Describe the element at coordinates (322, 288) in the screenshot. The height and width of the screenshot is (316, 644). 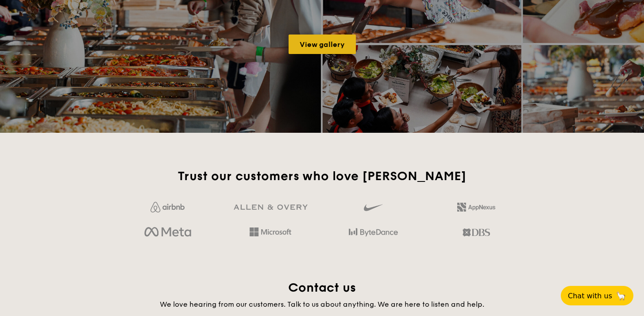
I see `span: Contact us` at that location.